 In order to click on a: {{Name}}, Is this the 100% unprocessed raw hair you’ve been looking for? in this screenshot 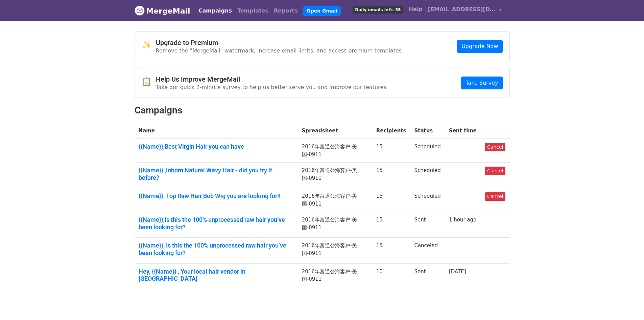, I will do `click(216, 249)`.